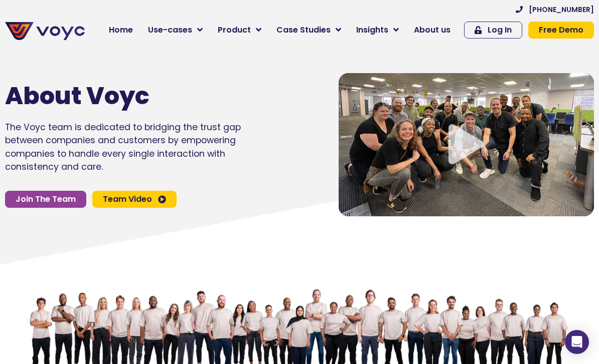  I want to click on span: Log In, so click(500, 30).